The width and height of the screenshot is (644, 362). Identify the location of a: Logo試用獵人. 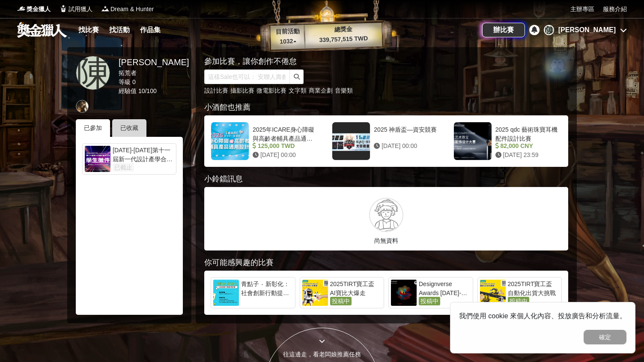
(76, 9).